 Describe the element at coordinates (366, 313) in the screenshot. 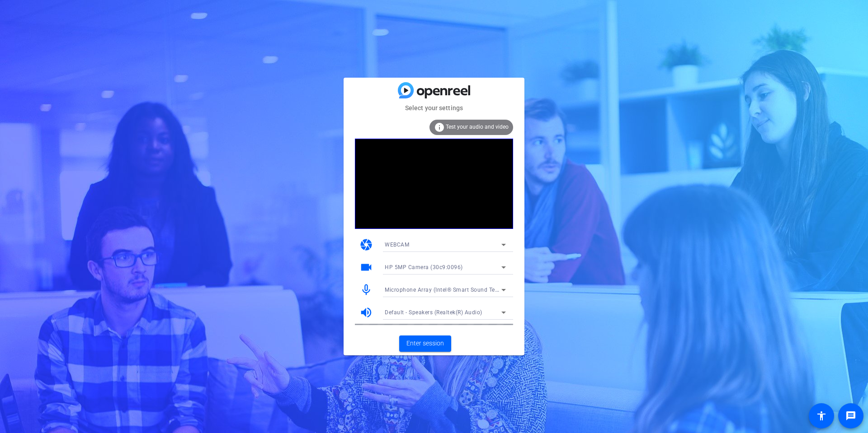

I see `mat-icon: volume_up` at that location.